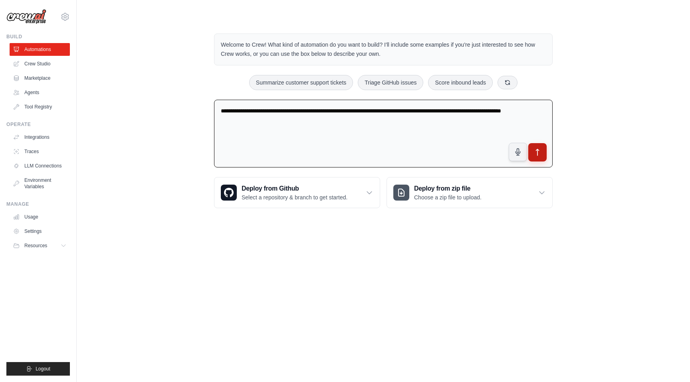 This screenshot has width=690, height=382. What do you see at coordinates (43, 369) in the screenshot?
I see `span: Logout` at bounding box center [43, 369].